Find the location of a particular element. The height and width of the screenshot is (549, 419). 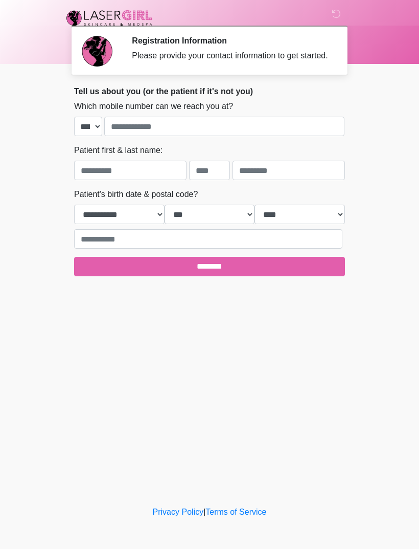

h2: Registration Information is located at coordinates (231, 40).